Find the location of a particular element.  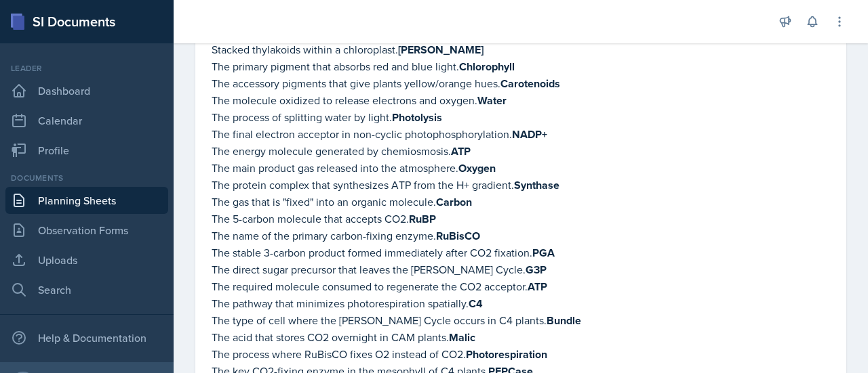

strong: C4​ is located at coordinates (475, 303).